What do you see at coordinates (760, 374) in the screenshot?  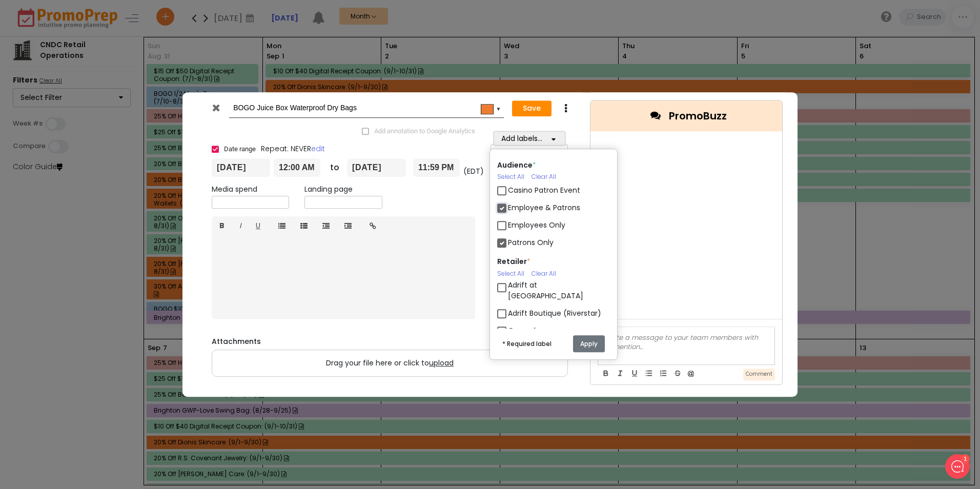 I see `button: Comment` at bounding box center [760, 374].